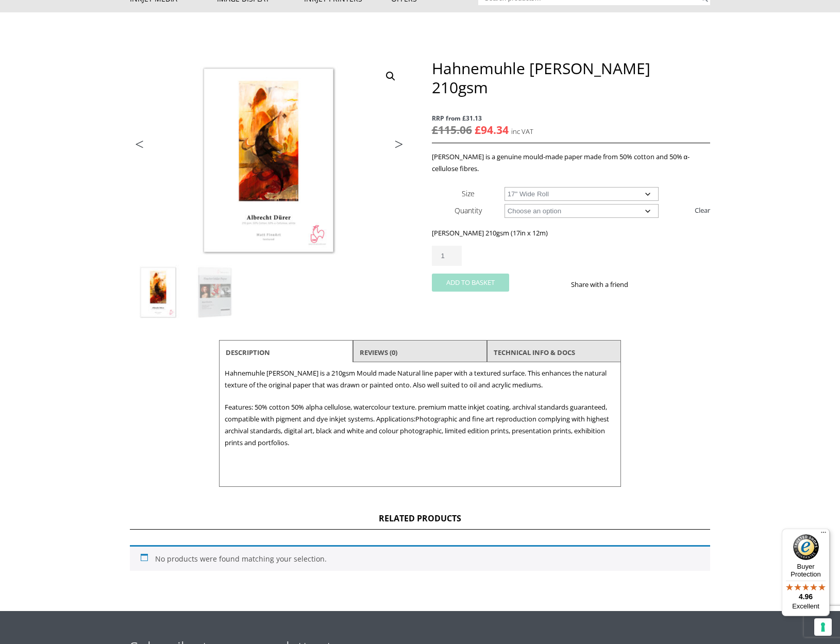  What do you see at coordinates (390, 76) in the screenshot?
I see `a: View full-screen image gallery` at bounding box center [390, 76].